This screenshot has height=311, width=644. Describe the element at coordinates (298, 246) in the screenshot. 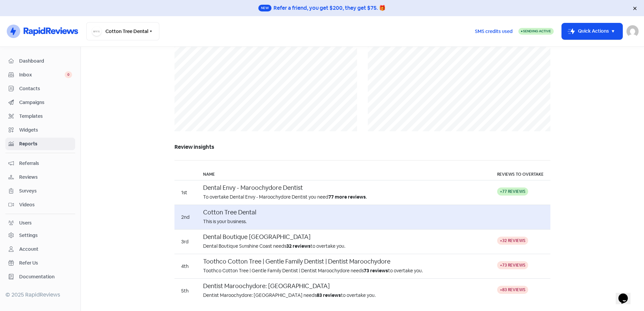

I see `b: 32 reviews` at that location.